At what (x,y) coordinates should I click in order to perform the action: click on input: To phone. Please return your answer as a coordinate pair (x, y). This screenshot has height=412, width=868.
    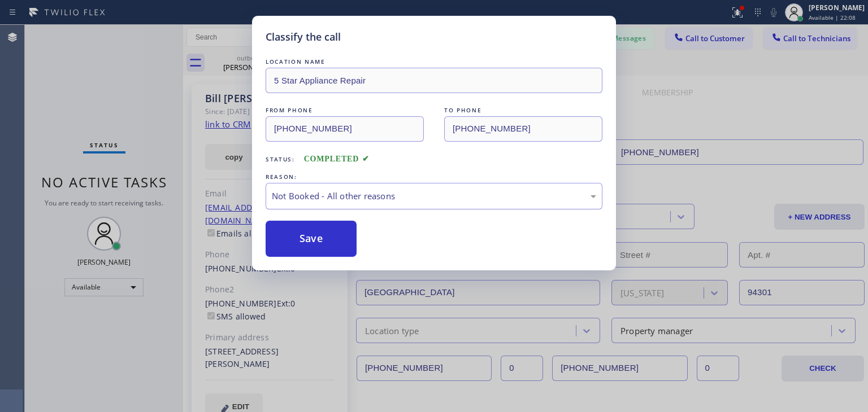
    Looking at the image, I should click on (523, 129).